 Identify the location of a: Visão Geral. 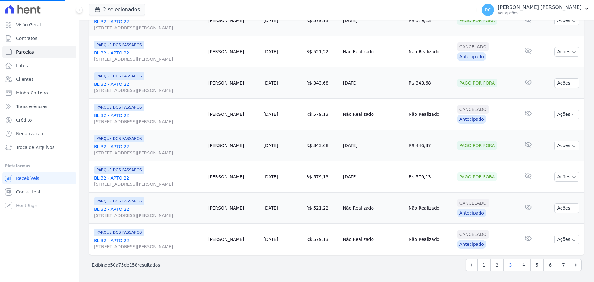
(39, 25).